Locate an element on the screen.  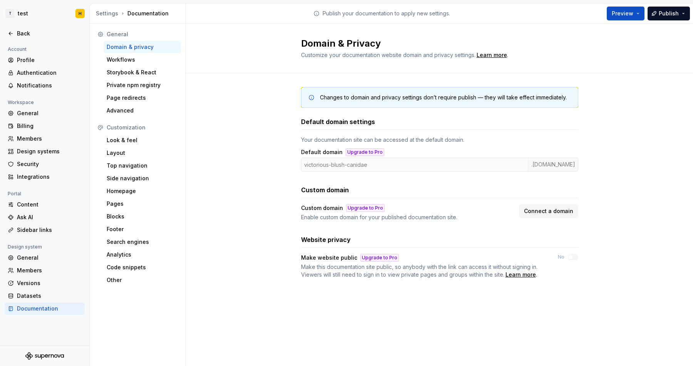
span: Preview is located at coordinates (623, 13).